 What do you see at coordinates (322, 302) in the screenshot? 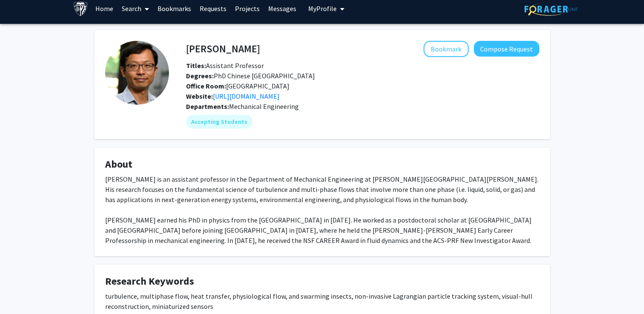
I see `div: turbulence, multiphase flow, heat transfer, physiological flow, and swarming insects, non-invasiv...` at bounding box center [322, 302].